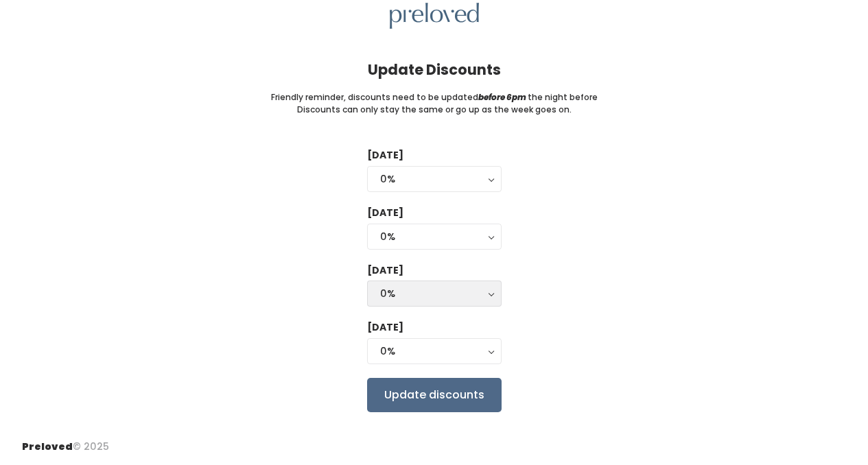 The width and height of the screenshot is (868, 465). What do you see at coordinates (502, 96) in the screenshot?
I see `i: before 6pm` at bounding box center [502, 96].